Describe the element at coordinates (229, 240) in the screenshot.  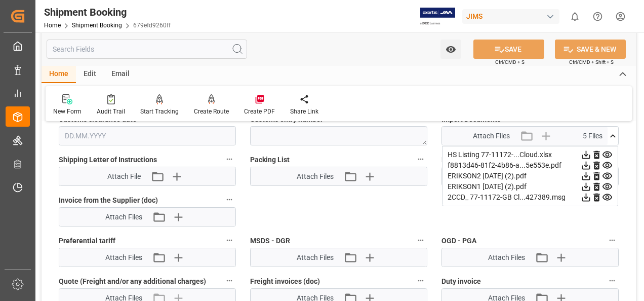
I see `button: Preferential tariff` at that location.